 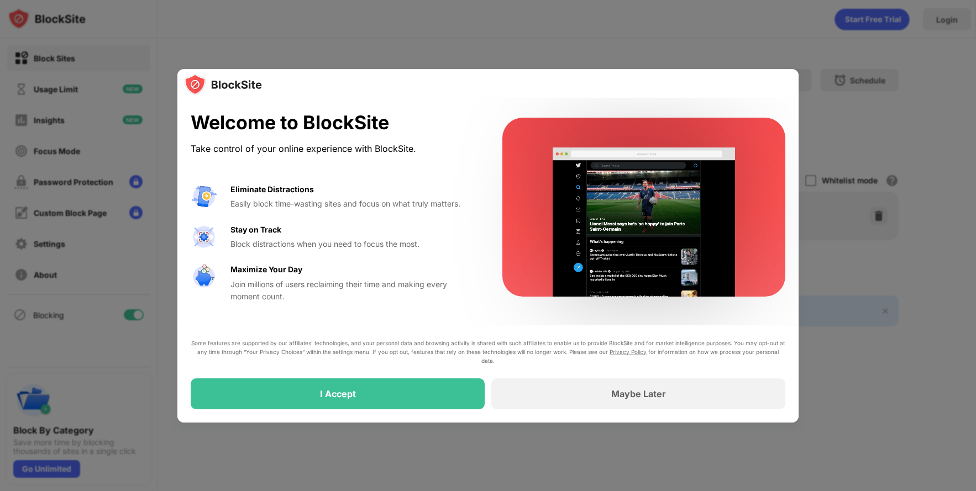 I want to click on div: Some features are supported by our affiliates’ technologies, and your personal data and browsing ..., so click(x=488, y=352).